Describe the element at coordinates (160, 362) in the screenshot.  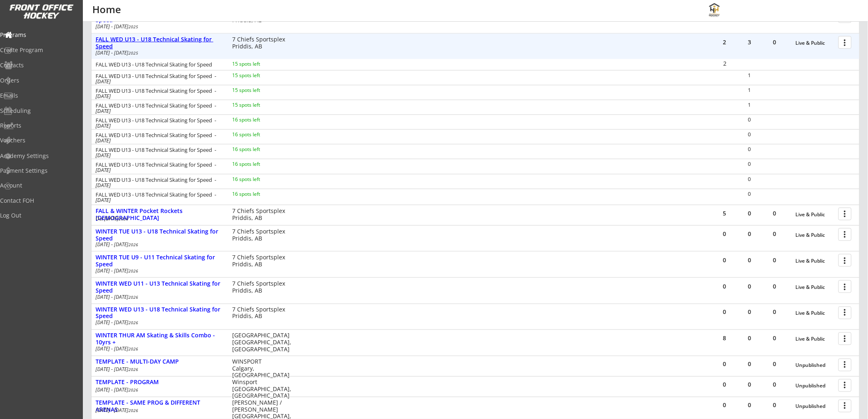
I see `div: TEMPLATE - MULTI-DAY CAMP` at that location.